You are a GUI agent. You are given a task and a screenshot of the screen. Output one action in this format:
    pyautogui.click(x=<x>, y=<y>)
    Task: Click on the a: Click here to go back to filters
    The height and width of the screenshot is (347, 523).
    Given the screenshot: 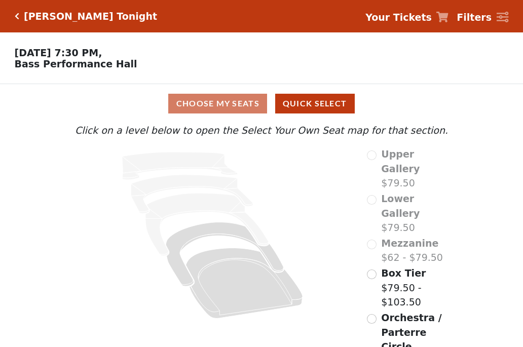 What is the action you would take?
    pyautogui.click(x=17, y=16)
    